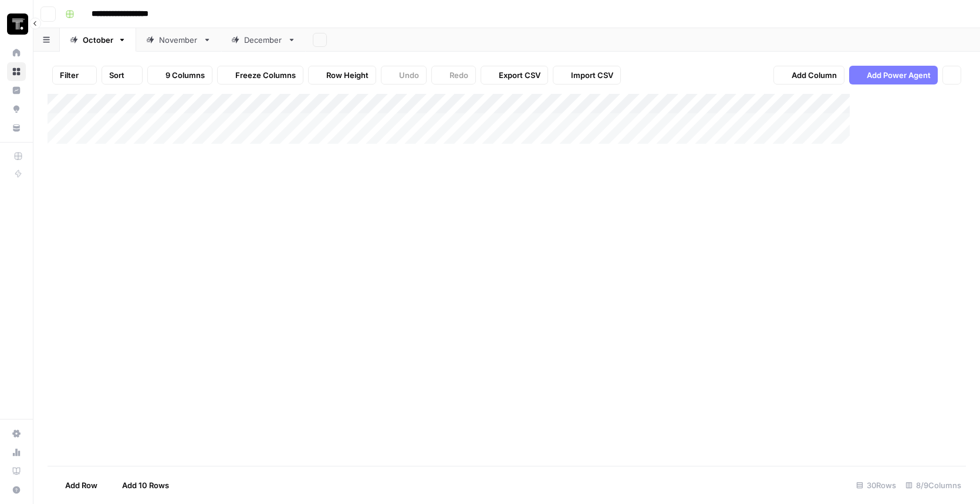 The width and height of the screenshot is (980, 504). I want to click on span: Undo, so click(409, 75).